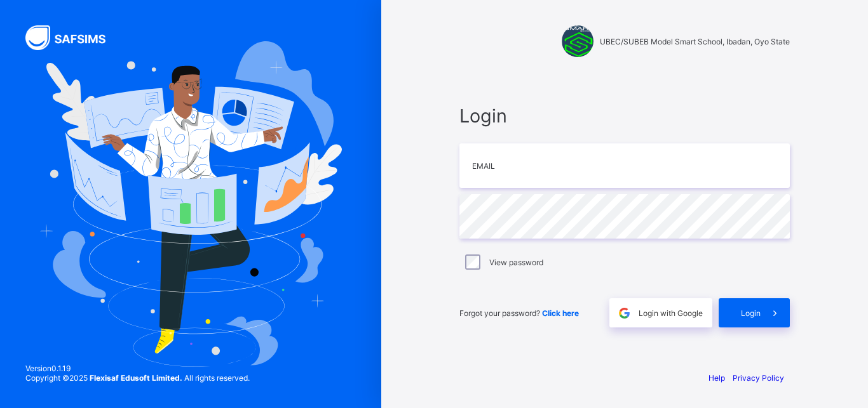  I want to click on label: View password, so click(517, 263).